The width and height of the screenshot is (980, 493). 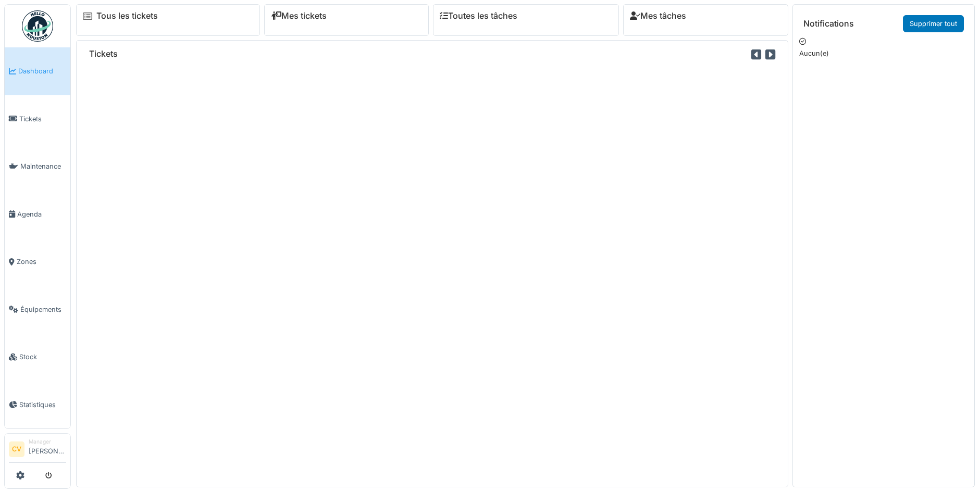 I want to click on div: Manager, so click(x=47, y=441).